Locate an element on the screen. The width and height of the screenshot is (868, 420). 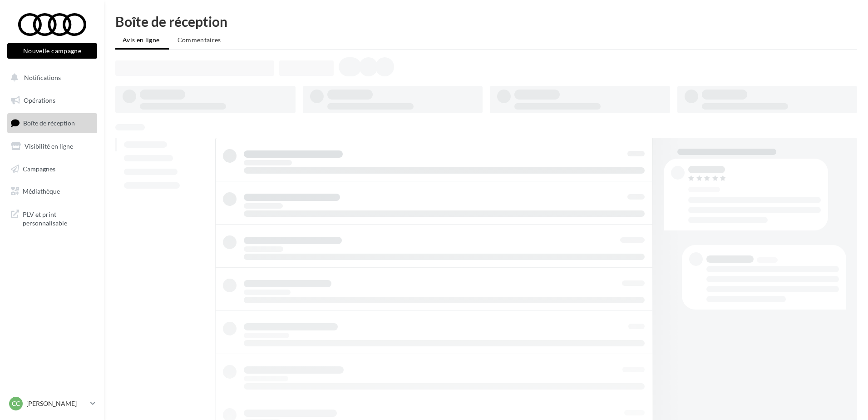
span: Commentaires is located at coordinates (199, 39).